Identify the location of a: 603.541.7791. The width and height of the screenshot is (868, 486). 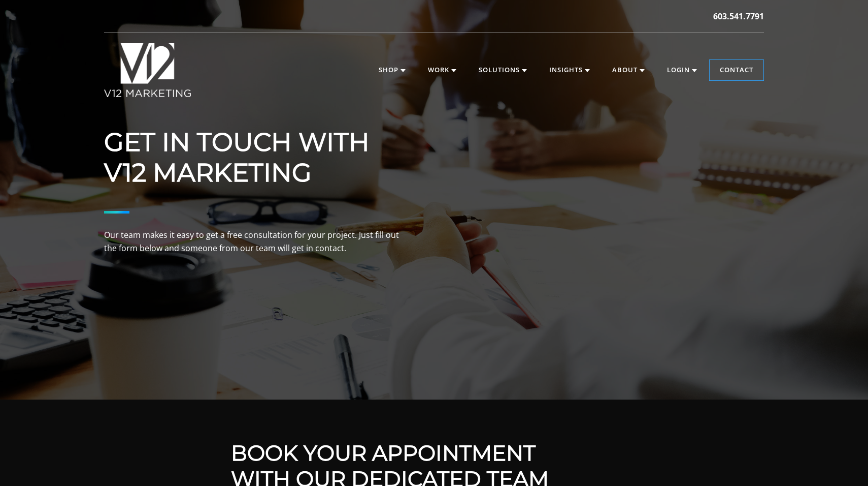
(739, 16).